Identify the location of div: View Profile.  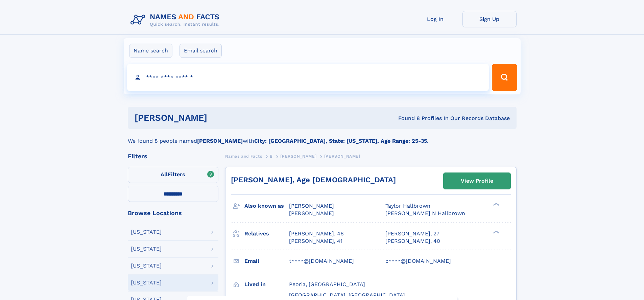
(477, 181).